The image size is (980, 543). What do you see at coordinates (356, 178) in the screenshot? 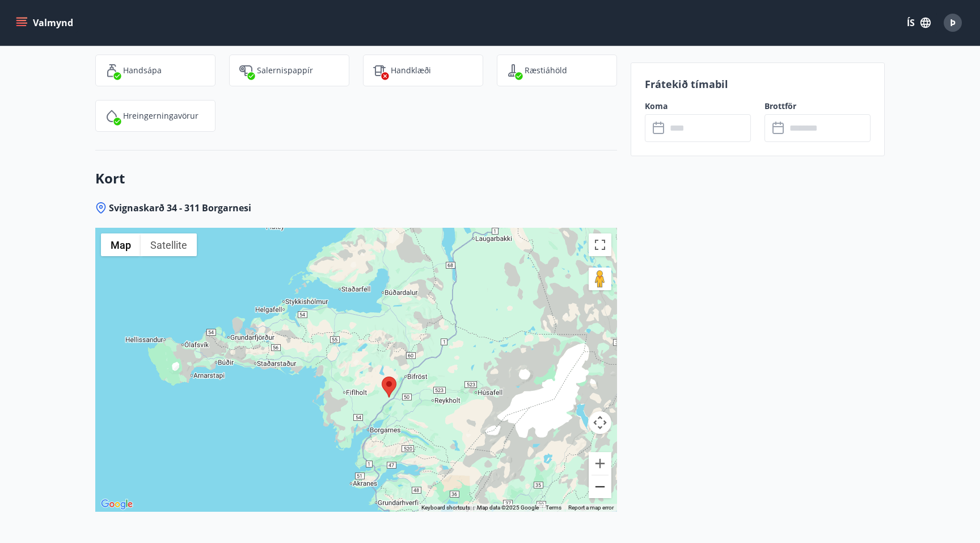
I see `h3: Kort` at bounding box center [356, 178].